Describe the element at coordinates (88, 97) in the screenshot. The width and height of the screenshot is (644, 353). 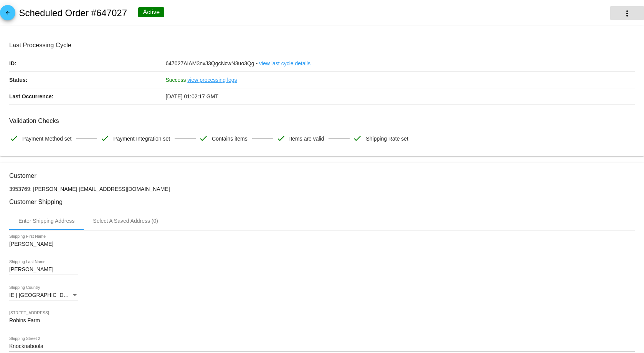
I see `p: Last Occurrence:` at that location.